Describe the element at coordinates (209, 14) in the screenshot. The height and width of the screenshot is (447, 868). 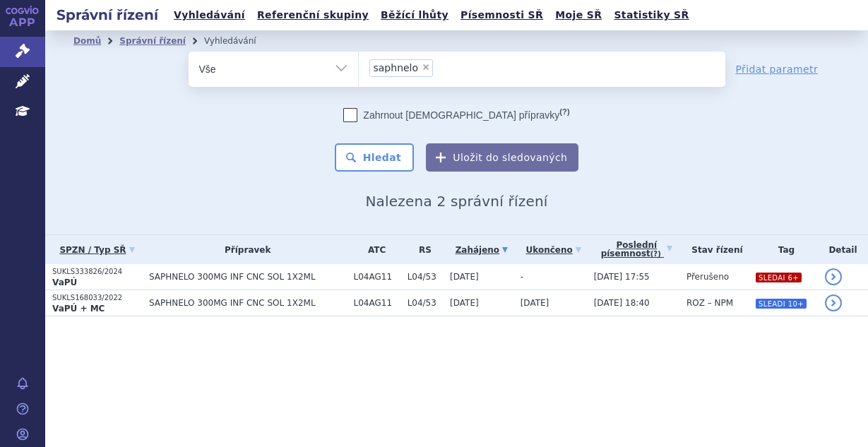
I see `a: Vyhledávání` at that location.